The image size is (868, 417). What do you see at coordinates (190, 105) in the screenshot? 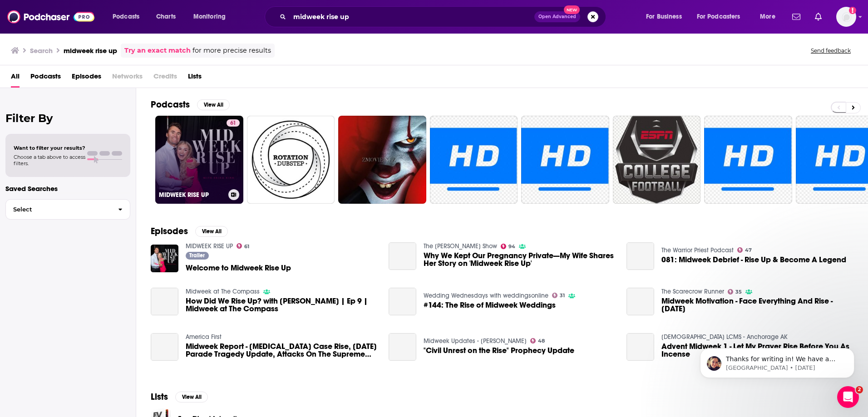
I see `a: PodcastsView All` at bounding box center [190, 105].